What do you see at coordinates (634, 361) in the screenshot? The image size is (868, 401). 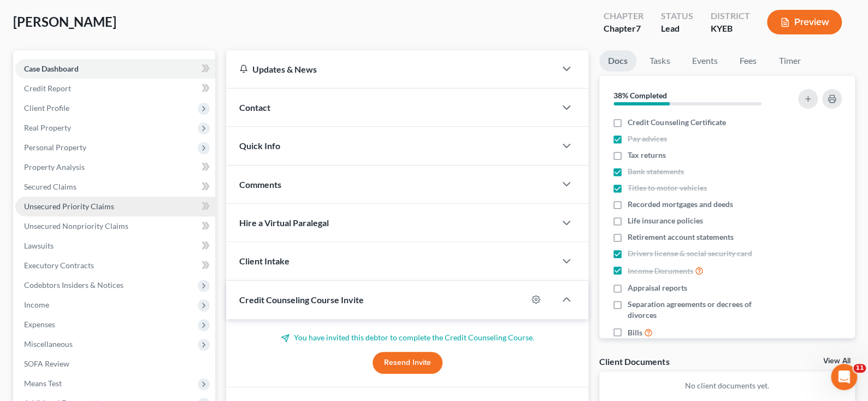 I see `div: Client Documents` at bounding box center [634, 361].